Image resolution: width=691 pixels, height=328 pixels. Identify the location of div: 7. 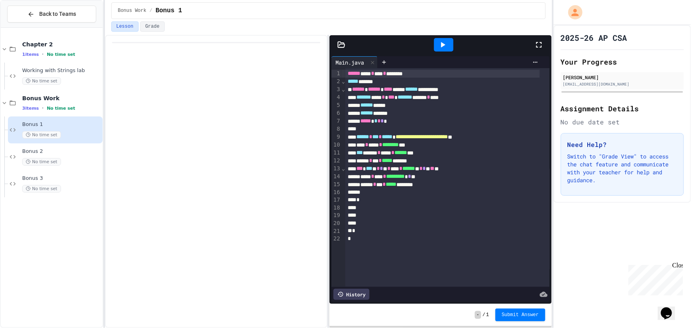
(336, 121).